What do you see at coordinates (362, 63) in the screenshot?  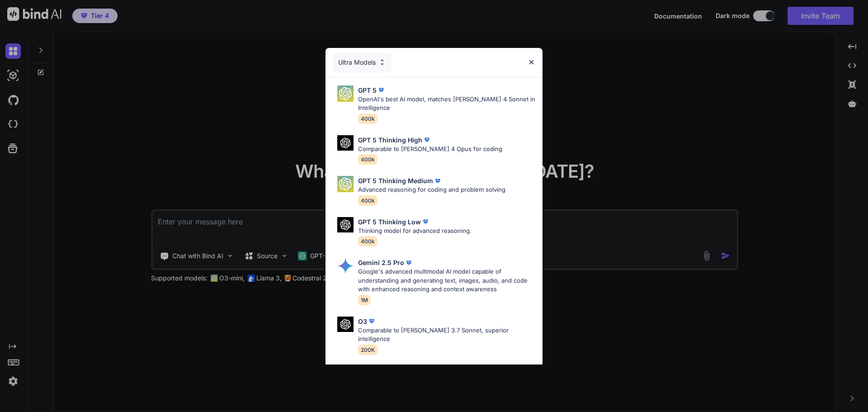 I see `div: Ultra Models` at bounding box center [362, 63].